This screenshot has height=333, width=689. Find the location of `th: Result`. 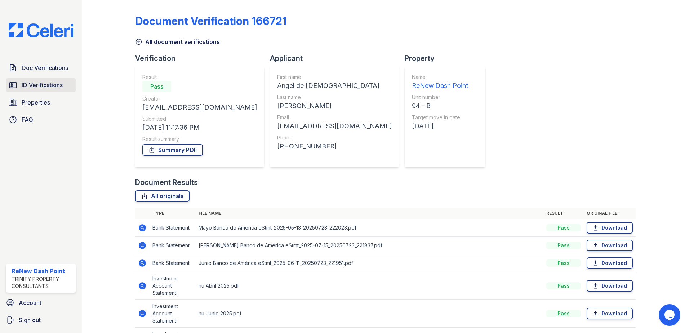

th: Result is located at coordinates (563, 213).